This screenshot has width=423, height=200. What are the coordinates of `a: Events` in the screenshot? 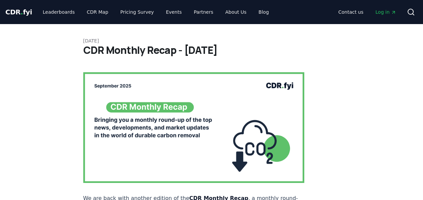 It's located at (174, 12).